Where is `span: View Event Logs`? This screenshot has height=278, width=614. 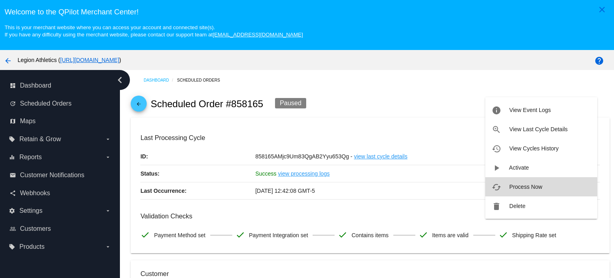
span: View Event Logs is located at coordinates (530, 110).